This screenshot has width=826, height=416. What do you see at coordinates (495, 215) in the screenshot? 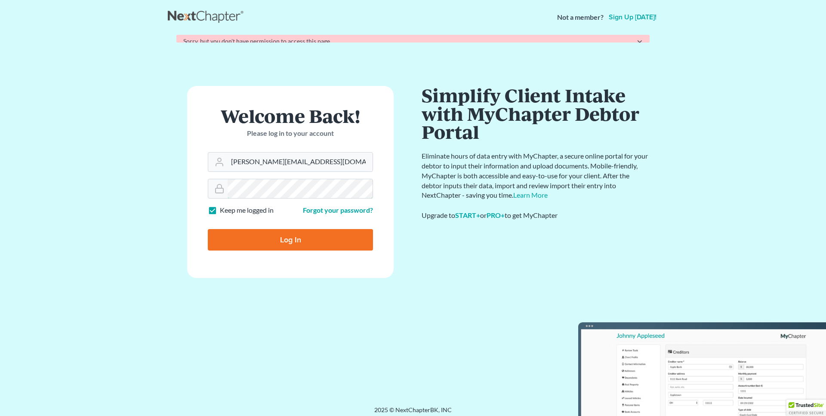
I see `a: PRO+` at bounding box center [495, 215].